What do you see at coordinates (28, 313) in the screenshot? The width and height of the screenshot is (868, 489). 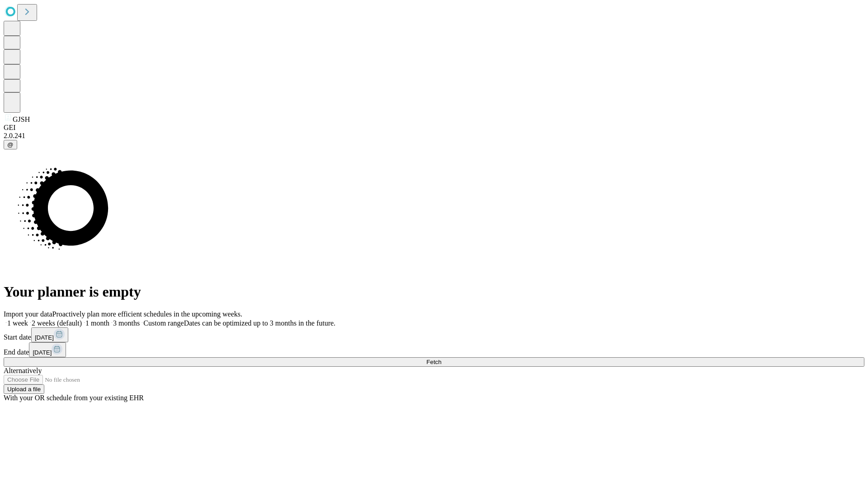 I see `span: Import your data` at bounding box center [28, 313].